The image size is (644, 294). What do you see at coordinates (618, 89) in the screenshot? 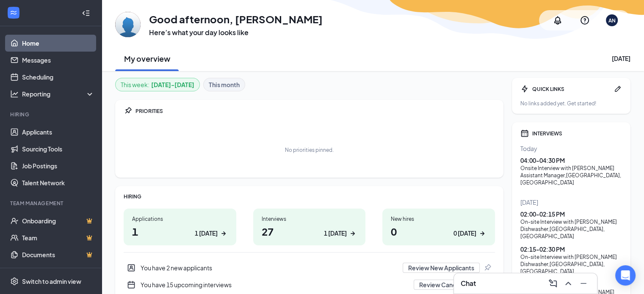
I see `svg: Pen` at bounding box center [618, 89].